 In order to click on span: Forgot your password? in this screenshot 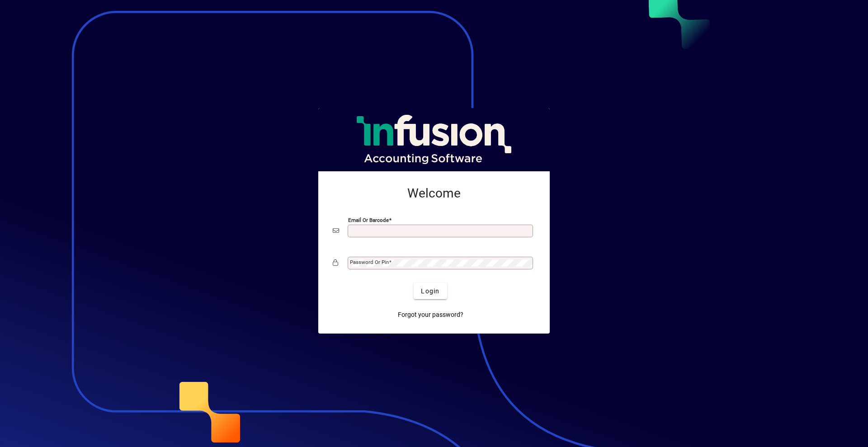, I will do `click(431, 315)`.